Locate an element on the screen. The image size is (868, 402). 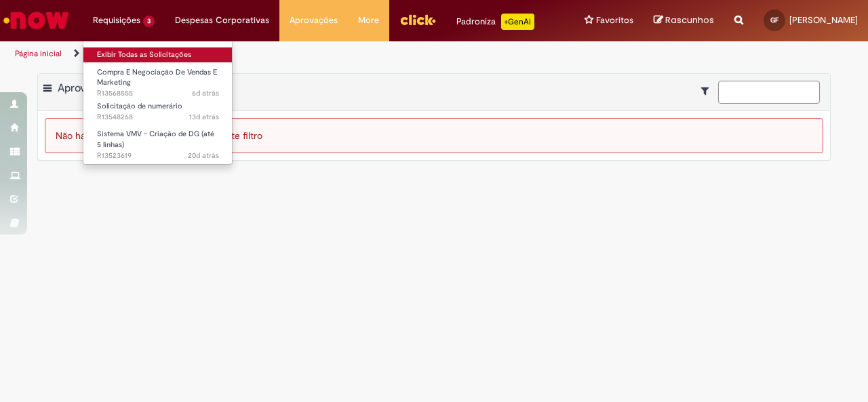
span: R13568555 is located at coordinates (158, 93).